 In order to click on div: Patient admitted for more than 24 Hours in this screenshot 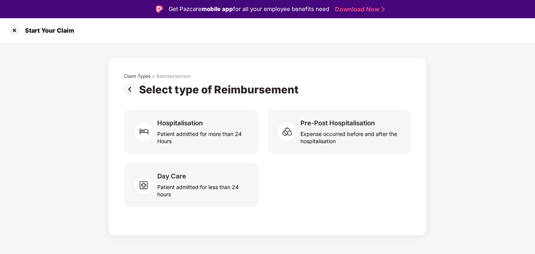, I will do `click(203, 136)`.